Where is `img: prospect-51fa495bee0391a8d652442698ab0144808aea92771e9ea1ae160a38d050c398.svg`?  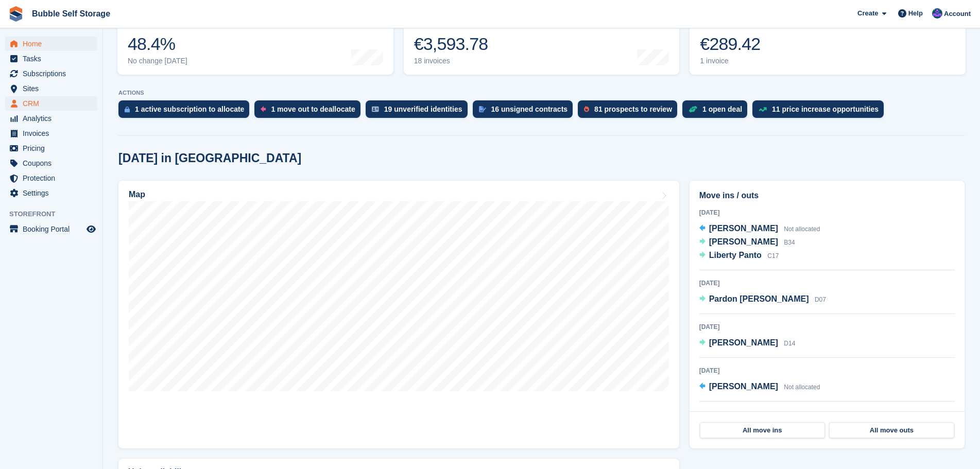
img: prospect-51fa495bee0391a8d652442698ab0144808aea92771e9ea1ae160a38d050c398.svg is located at coordinates (587, 109).